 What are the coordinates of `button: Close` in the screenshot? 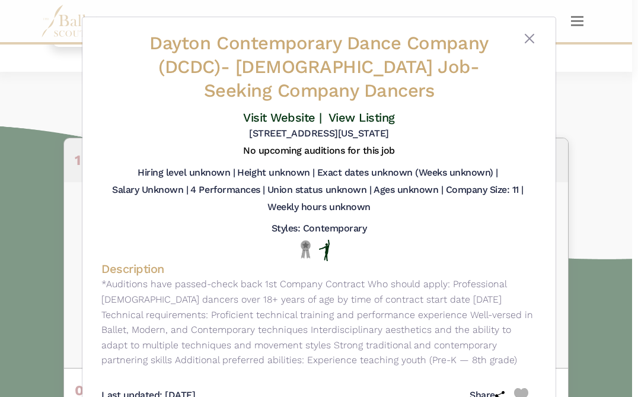 It's located at (530, 39).